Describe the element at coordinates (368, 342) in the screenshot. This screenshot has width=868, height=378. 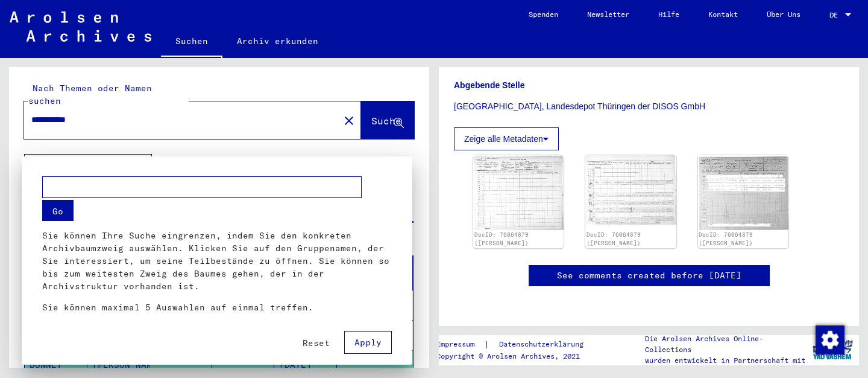
I see `span: Apply` at that location.